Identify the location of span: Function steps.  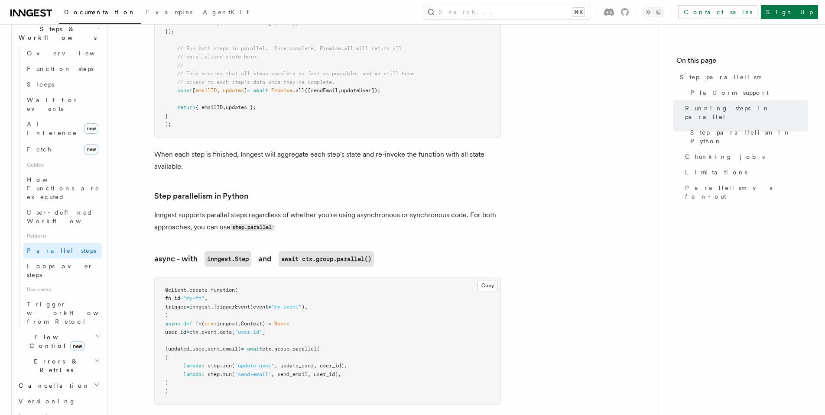
(60, 69).